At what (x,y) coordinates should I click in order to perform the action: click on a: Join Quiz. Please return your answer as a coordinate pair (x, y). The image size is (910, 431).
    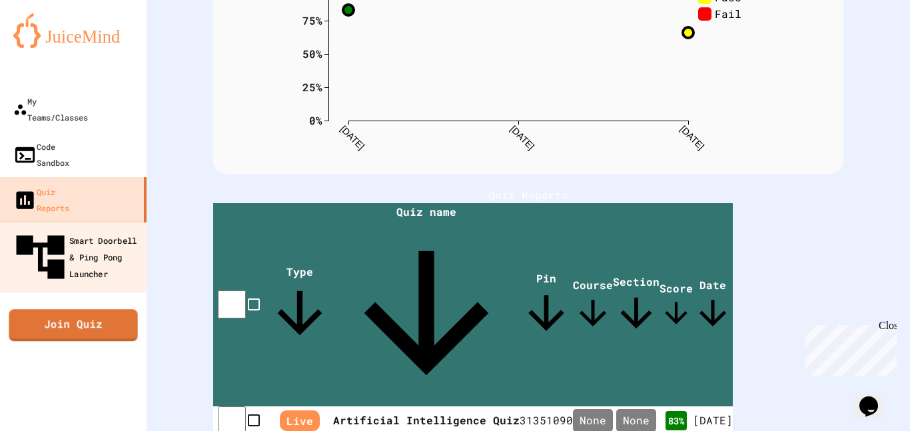
    Looking at the image, I should click on (73, 326).